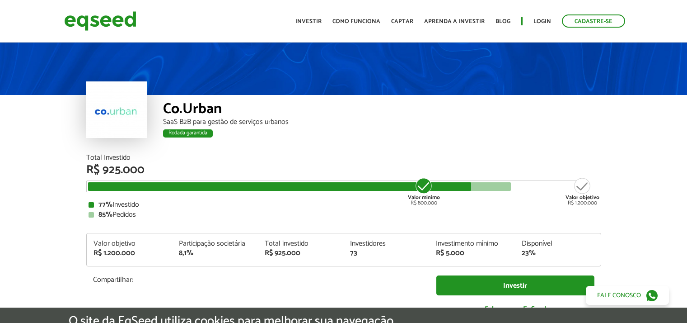 This screenshot has width=687, height=323. What do you see at coordinates (344, 205) in the screenshot?
I see `div: Investido` at bounding box center [344, 205].